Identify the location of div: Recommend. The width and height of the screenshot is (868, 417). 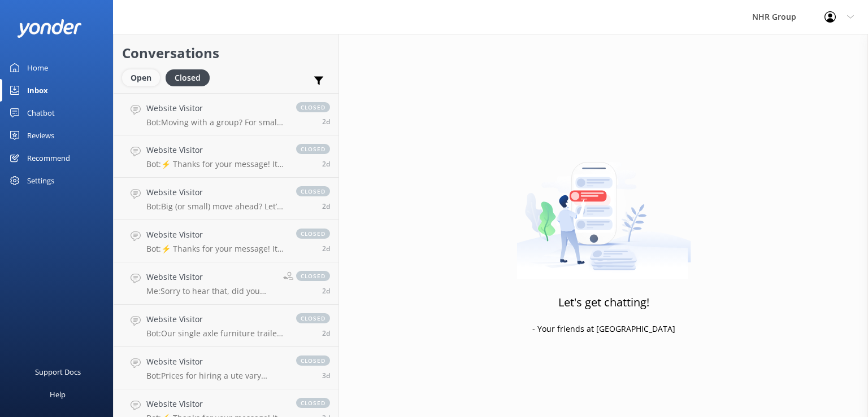
(49, 158).